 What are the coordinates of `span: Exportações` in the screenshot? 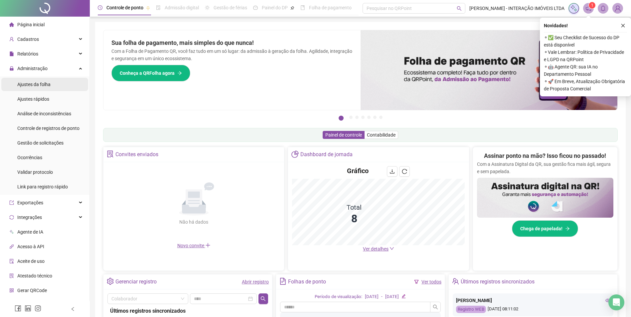 It's located at (30, 203).